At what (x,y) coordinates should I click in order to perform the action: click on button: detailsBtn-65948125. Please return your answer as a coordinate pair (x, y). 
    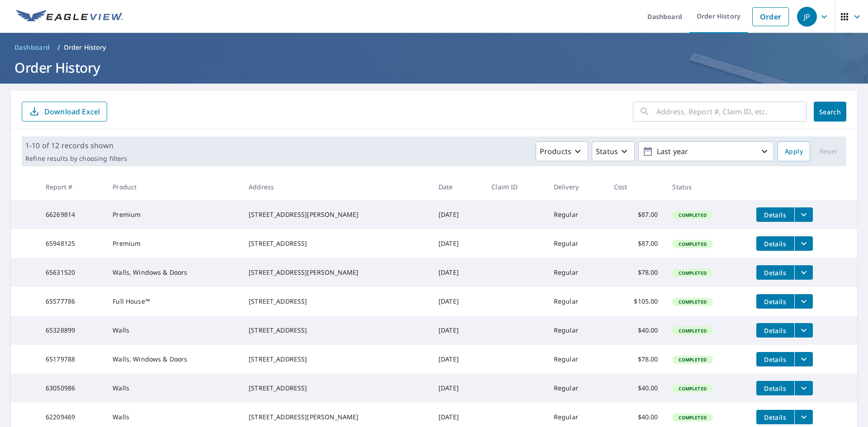
    Looking at the image, I should click on (775, 243).